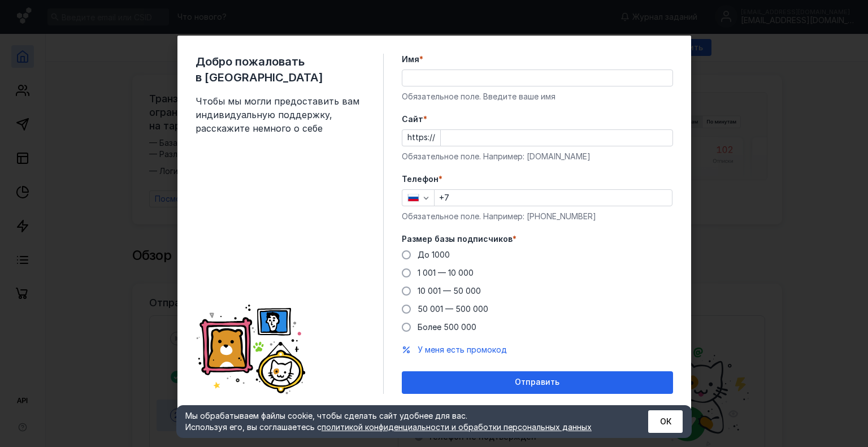 The height and width of the screenshot is (447, 868). Describe the element at coordinates (456, 426) in the screenshot. I see `a: политикой конфиденциальности и обработки персональных данных` at that location.